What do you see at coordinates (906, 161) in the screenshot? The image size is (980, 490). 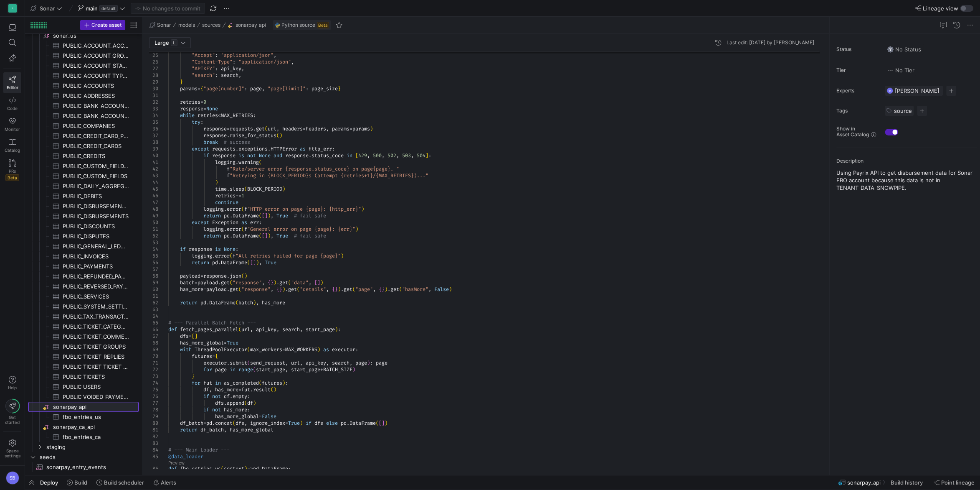 I see `p: Description` at bounding box center [906, 161].